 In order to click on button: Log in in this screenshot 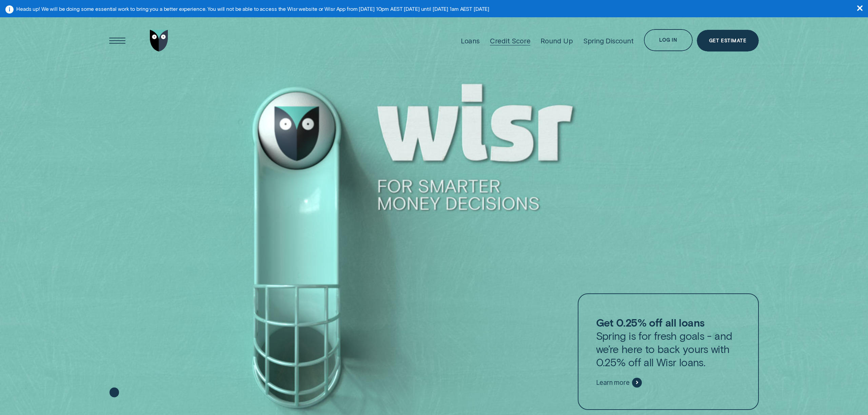, I will do `click(668, 40)`.